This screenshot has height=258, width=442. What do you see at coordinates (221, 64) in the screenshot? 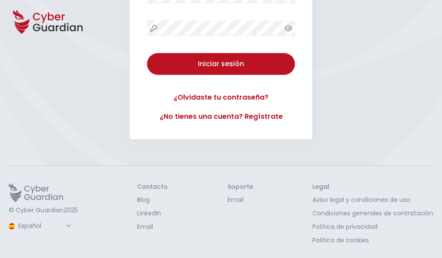
I see `div: Iniciar sesión` at bounding box center [221, 64].